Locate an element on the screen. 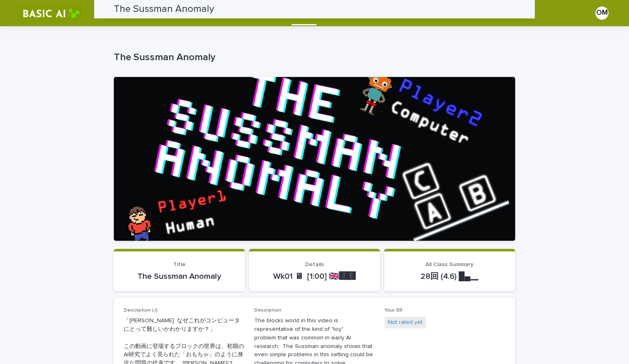  span: Description (J) is located at coordinates (140, 311).